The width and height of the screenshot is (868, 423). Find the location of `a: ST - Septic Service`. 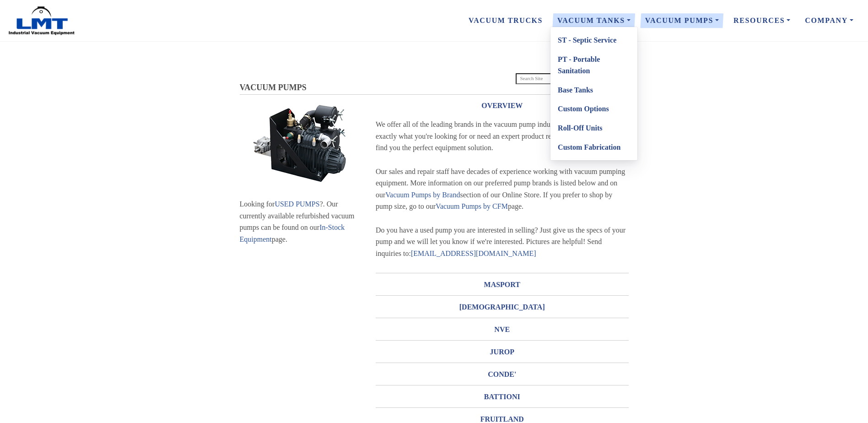

a: ST - Septic Service is located at coordinates (594, 40).